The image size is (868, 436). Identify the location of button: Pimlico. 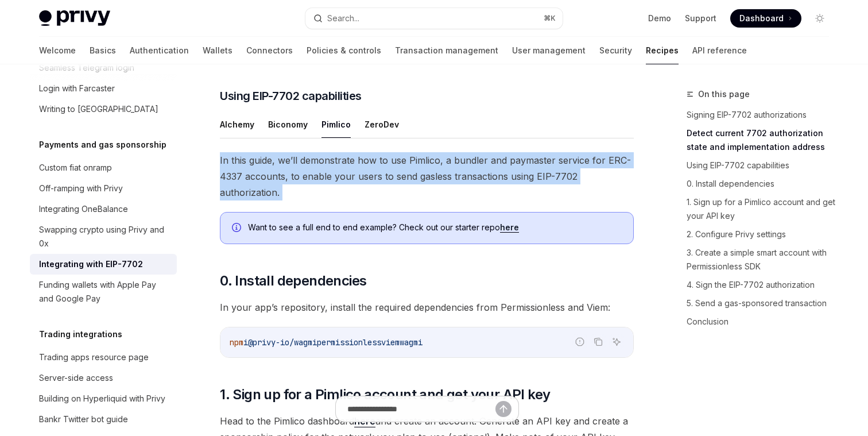
(336, 124).